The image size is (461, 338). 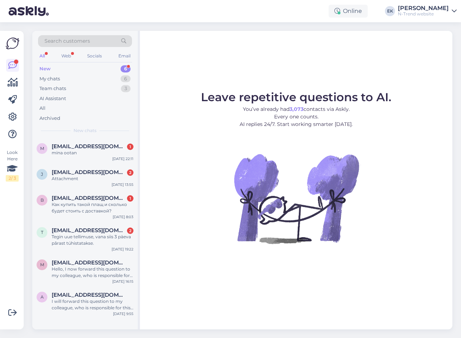 I want to click on span: a, so click(x=42, y=297).